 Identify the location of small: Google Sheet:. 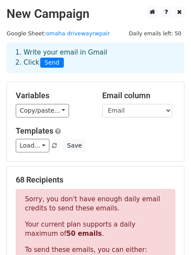
(58, 33).